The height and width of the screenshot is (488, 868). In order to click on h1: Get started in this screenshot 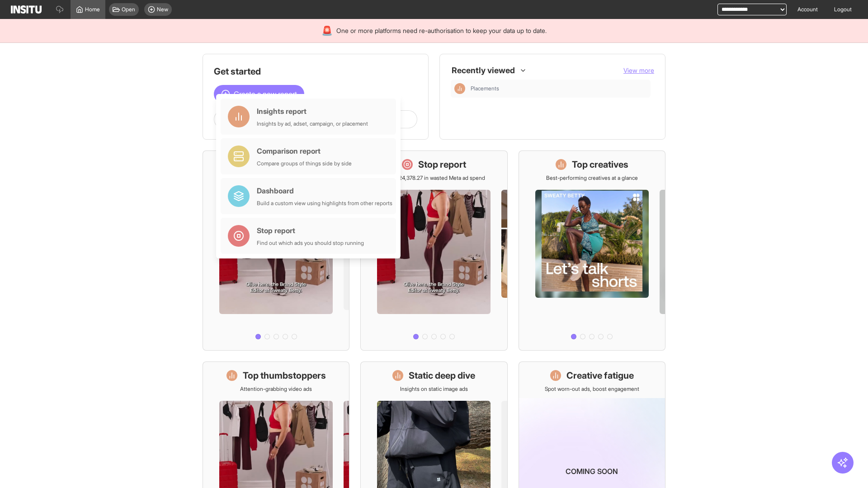, I will do `click(316, 72)`.